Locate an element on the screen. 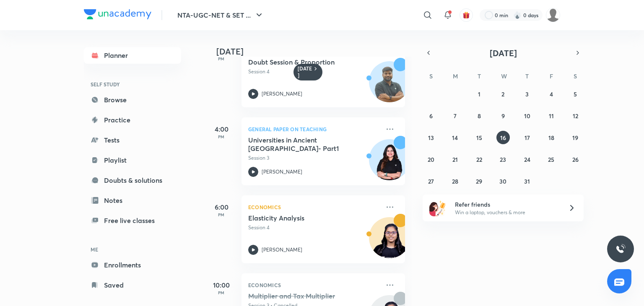  abbr: July 24, 2025 is located at coordinates (527, 160).